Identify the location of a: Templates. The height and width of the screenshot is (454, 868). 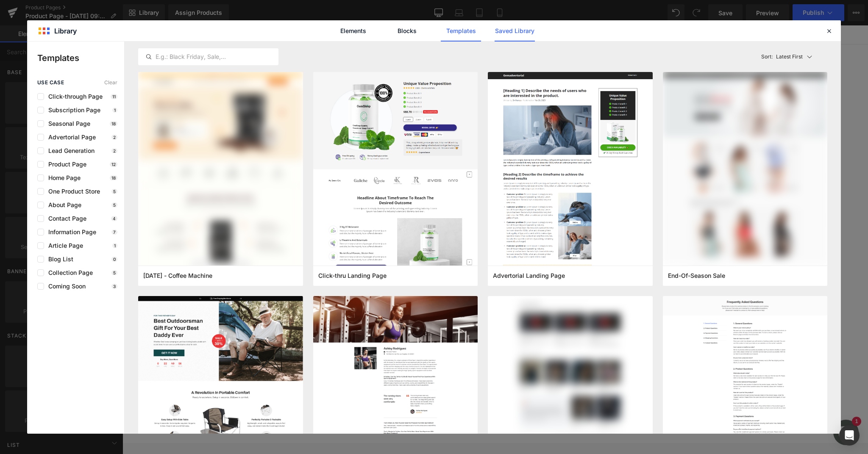
(461, 31).